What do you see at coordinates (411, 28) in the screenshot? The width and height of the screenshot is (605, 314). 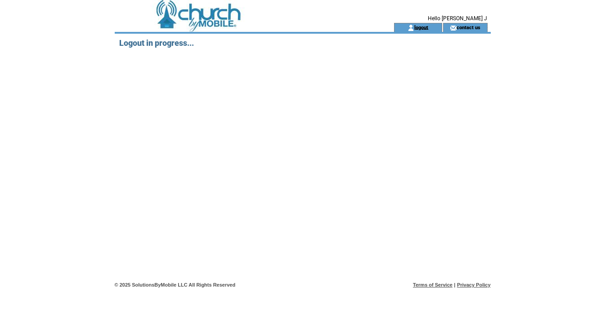 I see `img: account_icon.gif` at bounding box center [411, 28].